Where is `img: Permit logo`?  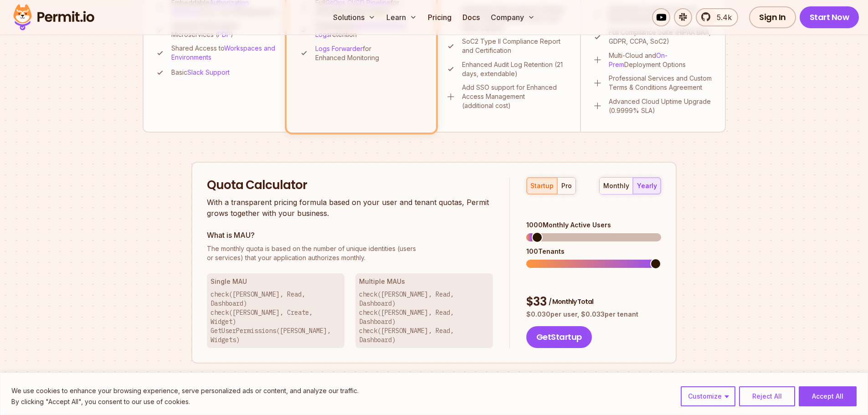
img: Permit logo is located at coordinates (54, 17).